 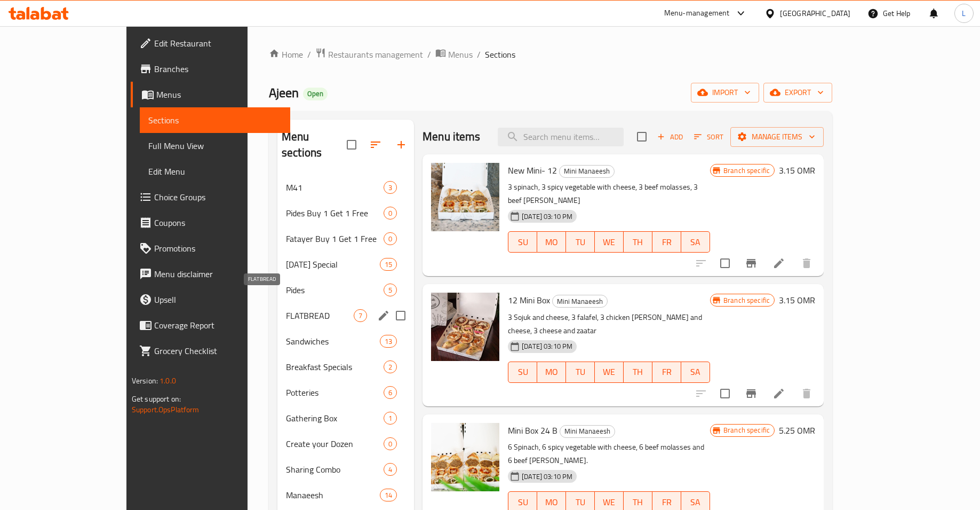 What do you see at coordinates (390, 367) in the screenshot?
I see `span: 2` at bounding box center [390, 367].